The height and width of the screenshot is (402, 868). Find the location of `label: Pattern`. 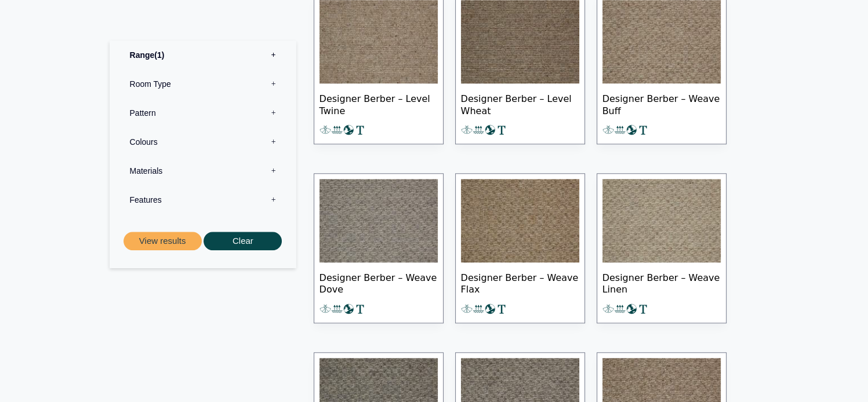

label: Pattern is located at coordinates (203, 113).